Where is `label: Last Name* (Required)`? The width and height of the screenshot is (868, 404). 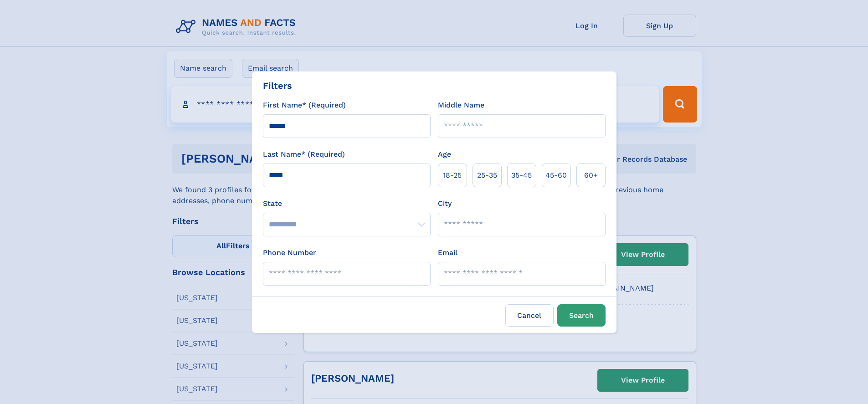 label: Last Name* (Required) is located at coordinates (304, 155).